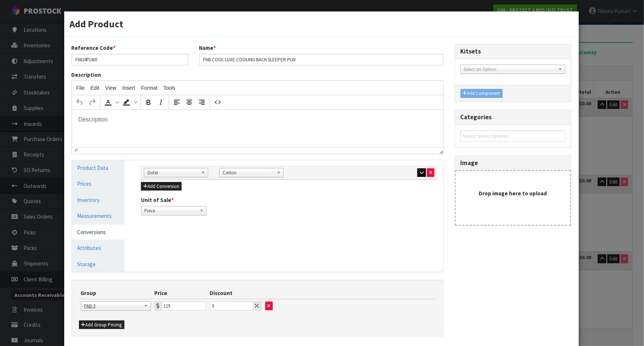 Image resolution: width=644 pixels, height=346 pixels. Describe the element at coordinates (98, 183) in the screenshot. I see `a: Prices` at that location.